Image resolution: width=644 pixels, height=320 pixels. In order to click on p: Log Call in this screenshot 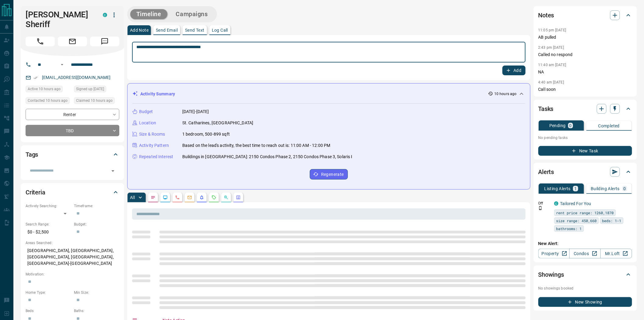, I will do `click(220, 30)`.